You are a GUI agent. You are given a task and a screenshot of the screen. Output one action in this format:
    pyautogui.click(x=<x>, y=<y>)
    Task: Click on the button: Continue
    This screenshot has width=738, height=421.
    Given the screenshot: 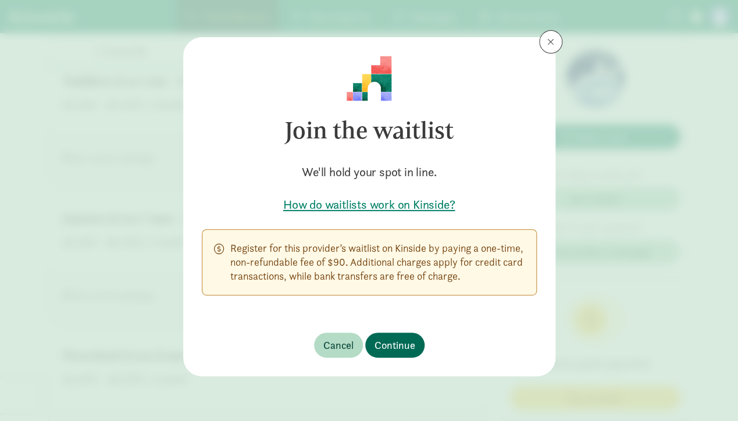 What is the action you would take?
    pyautogui.click(x=395, y=345)
    